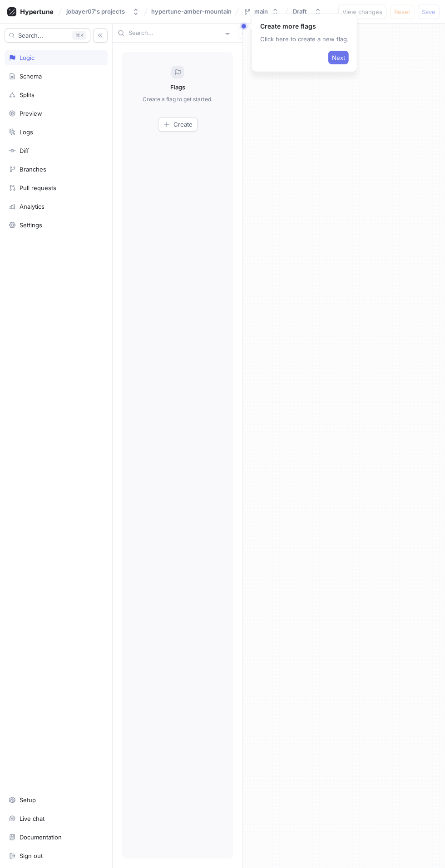 This screenshot has height=868, width=445. What do you see at coordinates (40, 837) in the screenshot?
I see `div: Documentation` at bounding box center [40, 837].